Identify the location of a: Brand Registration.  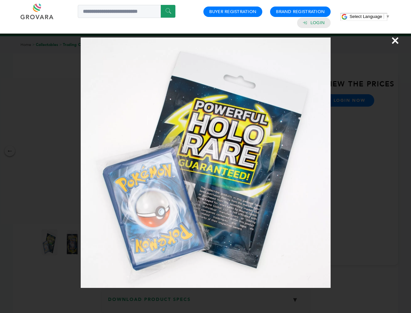
(301, 12).